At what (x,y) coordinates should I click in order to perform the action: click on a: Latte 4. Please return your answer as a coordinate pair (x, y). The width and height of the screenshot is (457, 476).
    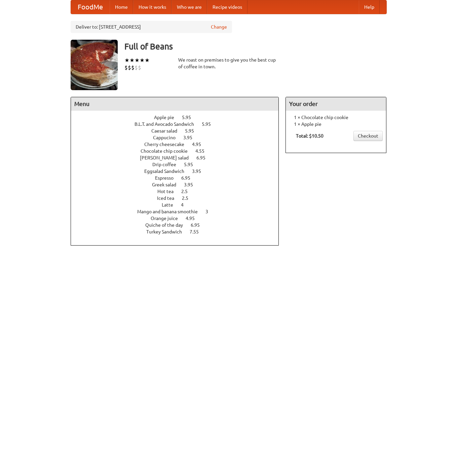
    Looking at the image, I should click on (179, 205).